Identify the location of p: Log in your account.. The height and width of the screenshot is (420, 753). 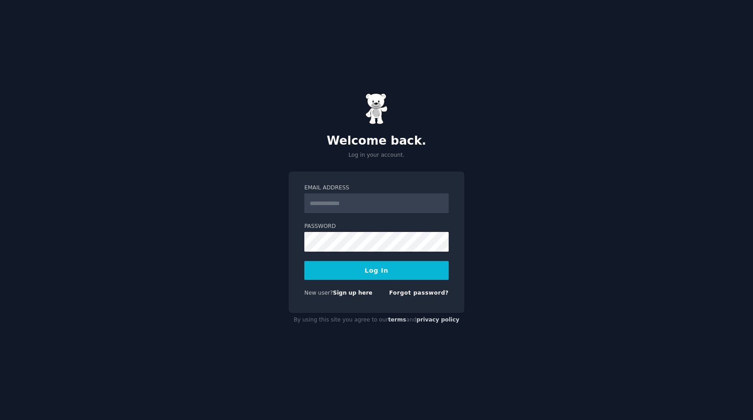
(376, 155).